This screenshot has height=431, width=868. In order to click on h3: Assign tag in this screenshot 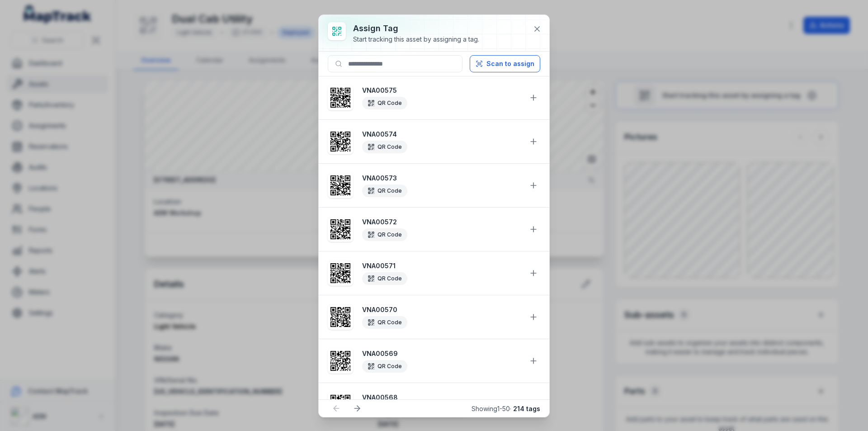, I will do `click(416, 29)`.